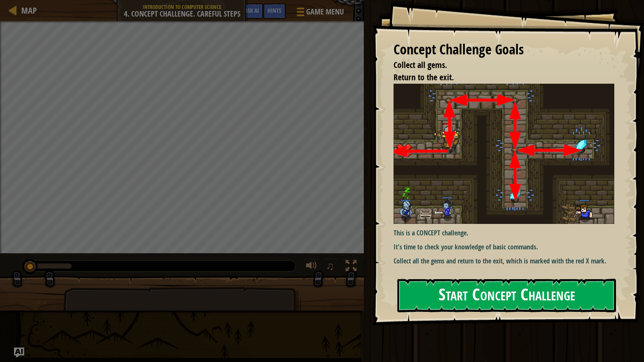 This screenshot has height=362, width=644. Describe the element at coordinates (498, 77) in the screenshot. I see `li: Return to the exit.` at that location.